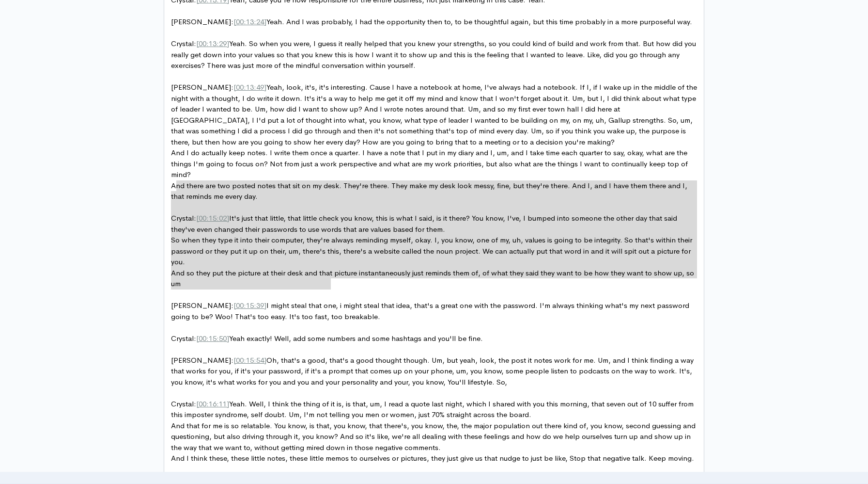 The width and height of the screenshot is (868, 484). I want to click on span: rystal:, so click(186, 218).